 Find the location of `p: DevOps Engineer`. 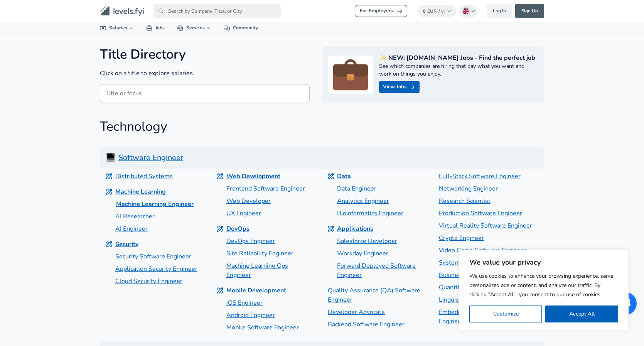

p: DevOps Engineer is located at coordinates (251, 241).